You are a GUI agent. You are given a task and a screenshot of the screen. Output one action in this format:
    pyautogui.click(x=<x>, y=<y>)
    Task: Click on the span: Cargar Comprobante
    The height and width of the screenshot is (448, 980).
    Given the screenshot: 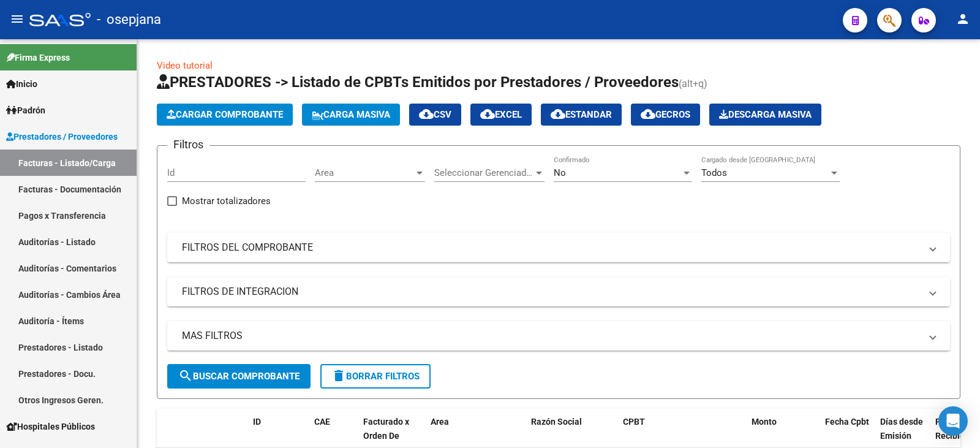 What is the action you would take?
    pyautogui.click(x=224, y=115)
    